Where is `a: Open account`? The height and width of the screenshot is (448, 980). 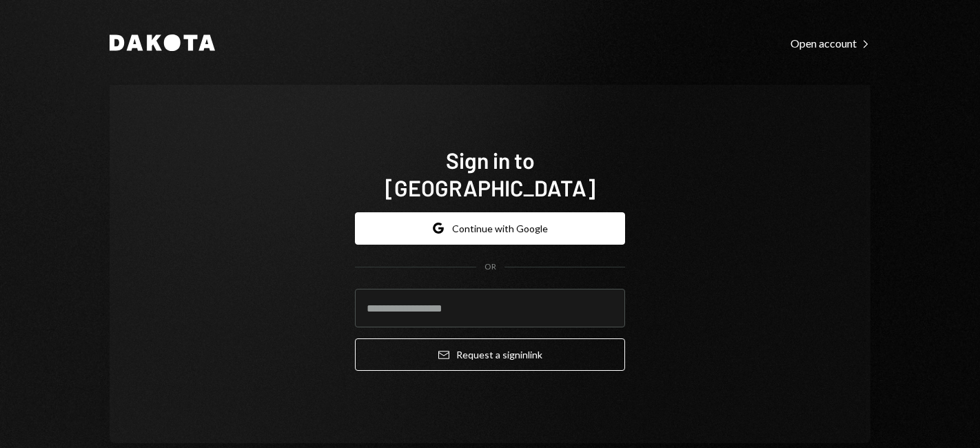
a: Open account is located at coordinates (830, 43).